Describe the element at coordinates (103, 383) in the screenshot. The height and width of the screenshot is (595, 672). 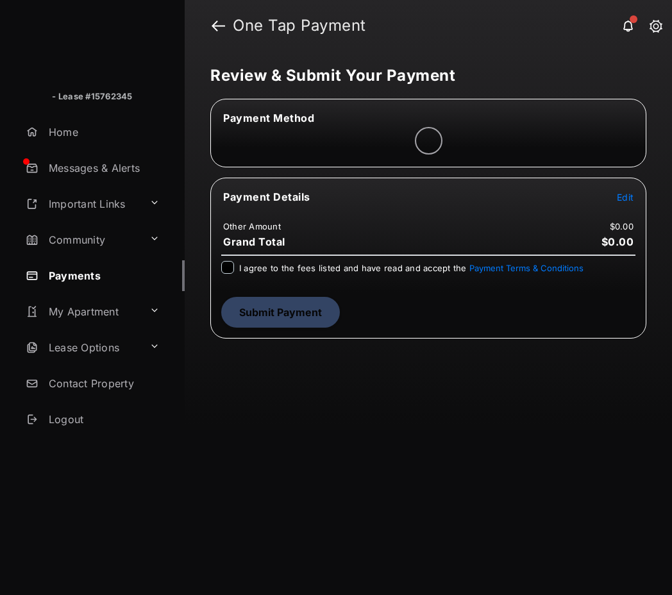
I see `a: Contact Property` at that location.